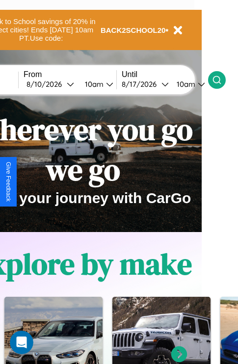 The height and width of the screenshot is (364, 238). What do you see at coordinates (8, 182) in the screenshot?
I see `div: Give Feedback` at bounding box center [8, 182].